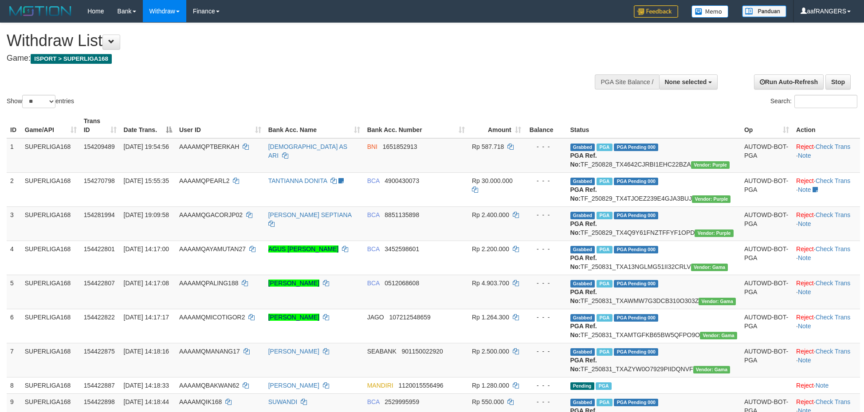 Image resolution: width=864 pixels, height=412 pixels. Describe the element at coordinates (488, 147) in the screenshot. I see `span: Rp 587.718` at that location.